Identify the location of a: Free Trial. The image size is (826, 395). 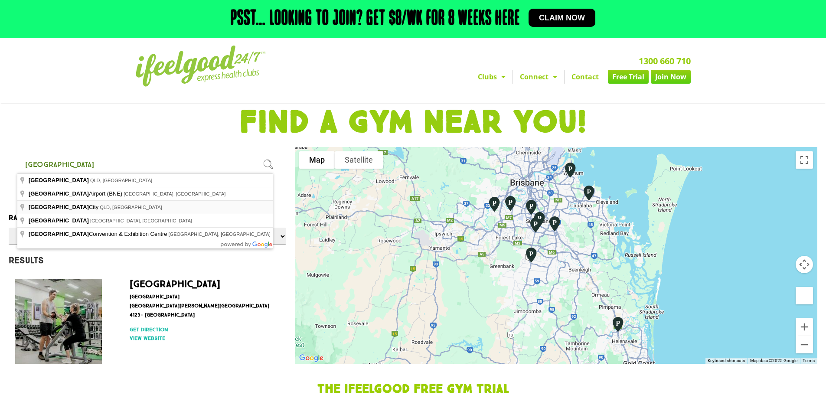
(629, 77).